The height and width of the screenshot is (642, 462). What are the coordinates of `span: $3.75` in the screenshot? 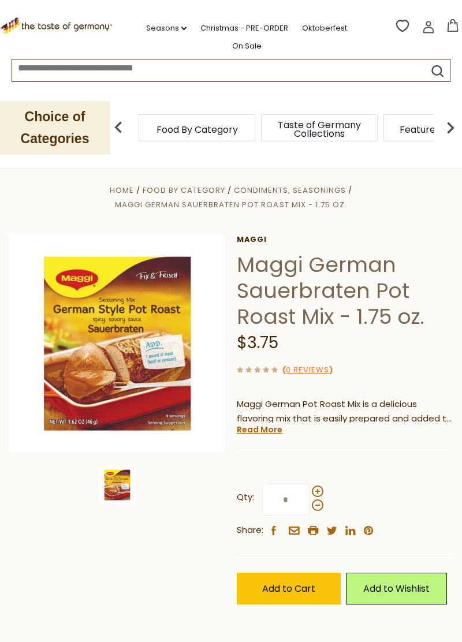 It's located at (257, 342).